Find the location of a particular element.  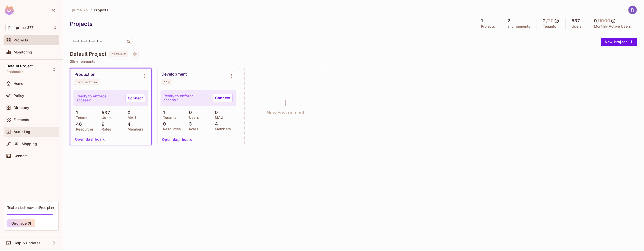

p: 2 Environments is located at coordinates (353, 61).